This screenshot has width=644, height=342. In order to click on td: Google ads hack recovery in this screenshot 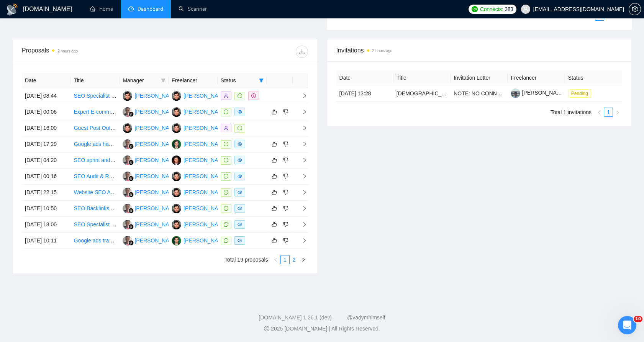, I will do `click(95, 144)`.